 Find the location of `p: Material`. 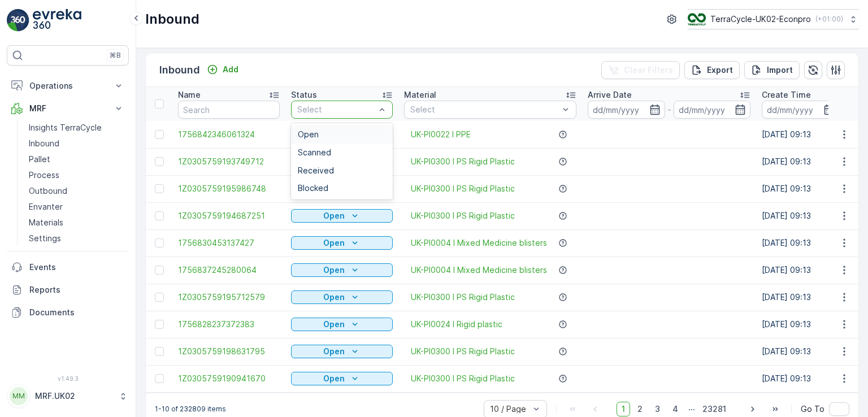

p: Material is located at coordinates (420, 95).